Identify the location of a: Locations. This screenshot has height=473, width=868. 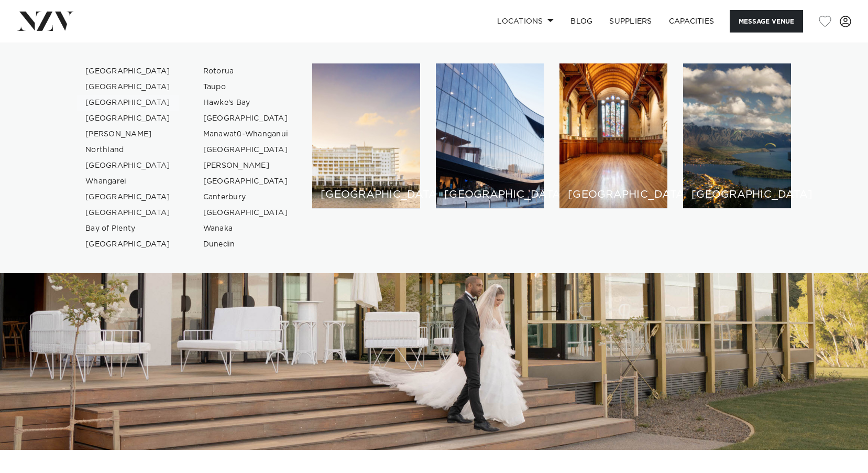
(525, 21).